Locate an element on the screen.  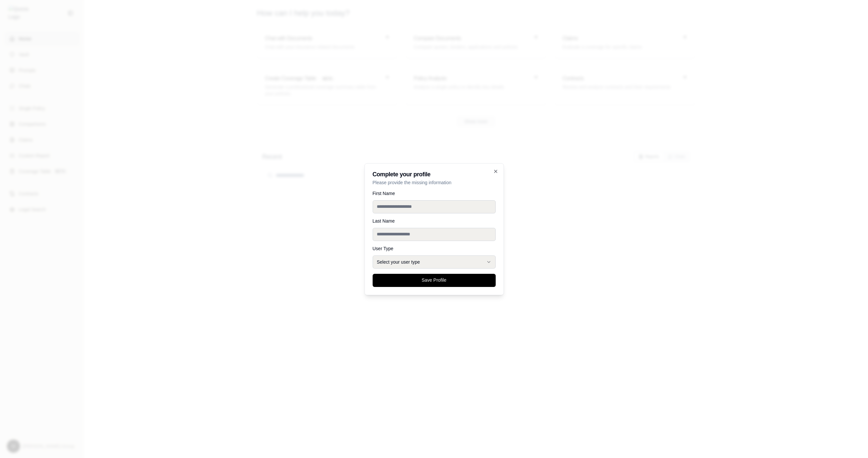
h2: Complete your profile is located at coordinates (434, 175).